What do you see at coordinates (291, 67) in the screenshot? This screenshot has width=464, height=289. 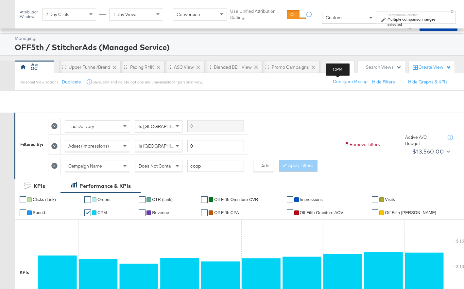 I see `div: Promo Campaigns` at bounding box center [291, 67].